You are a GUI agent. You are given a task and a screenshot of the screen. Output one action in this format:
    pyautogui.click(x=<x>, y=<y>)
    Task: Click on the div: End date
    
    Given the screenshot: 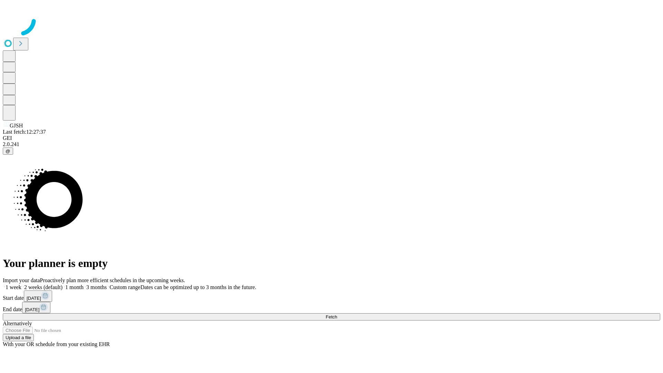 What is the action you would take?
    pyautogui.click(x=331, y=307)
    